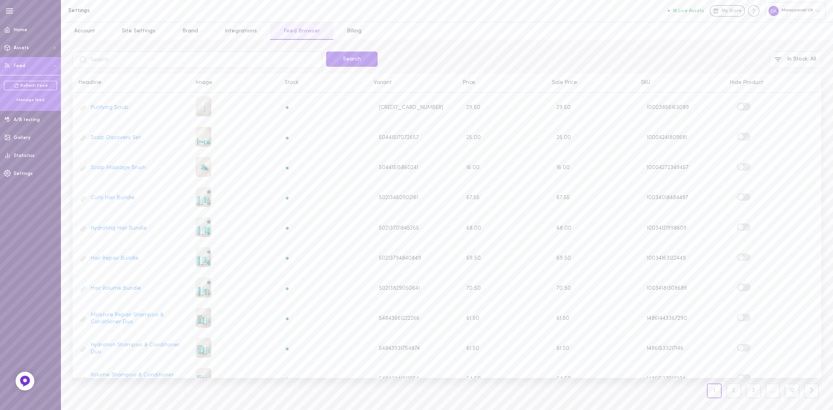 The image size is (833, 410). I want to click on img: Feedback Button, so click(25, 381).